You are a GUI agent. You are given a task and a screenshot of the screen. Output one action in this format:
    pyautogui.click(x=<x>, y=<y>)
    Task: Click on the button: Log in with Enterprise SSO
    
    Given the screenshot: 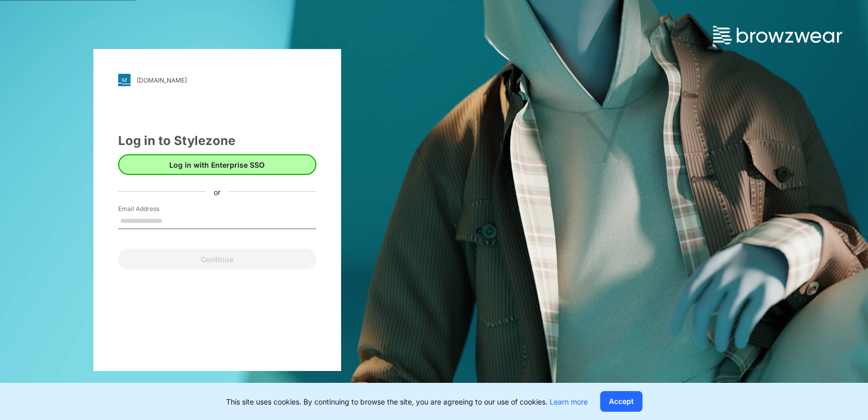 What is the action you would take?
    pyautogui.click(x=218, y=164)
    